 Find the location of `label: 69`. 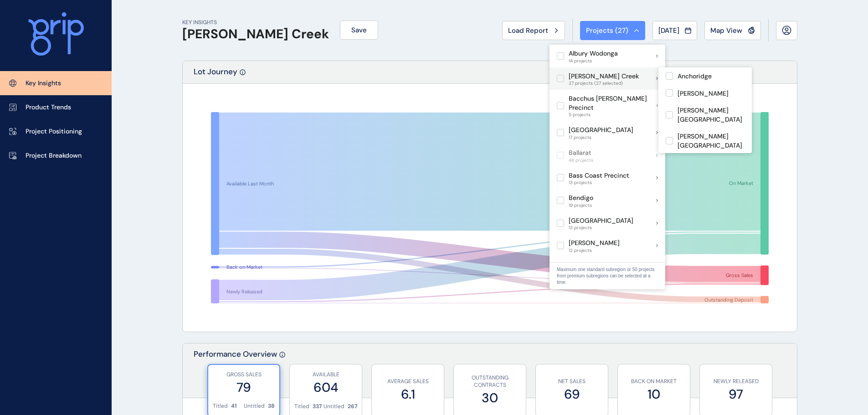

label: 69 is located at coordinates (572, 394).